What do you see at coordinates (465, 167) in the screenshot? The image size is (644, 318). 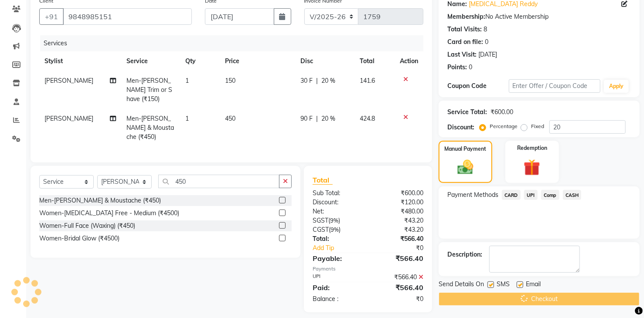 I see `img: _cash.svg` at bounding box center [465, 167].